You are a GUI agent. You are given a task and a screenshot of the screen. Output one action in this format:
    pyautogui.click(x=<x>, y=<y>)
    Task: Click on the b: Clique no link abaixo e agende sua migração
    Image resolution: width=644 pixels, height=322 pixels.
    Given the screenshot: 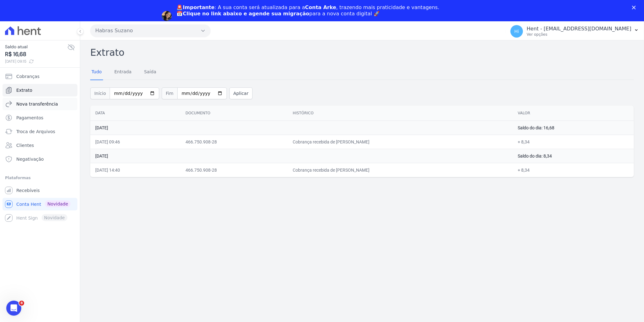 What is the action you would take?
    pyautogui.click(x=246, y=13)
    